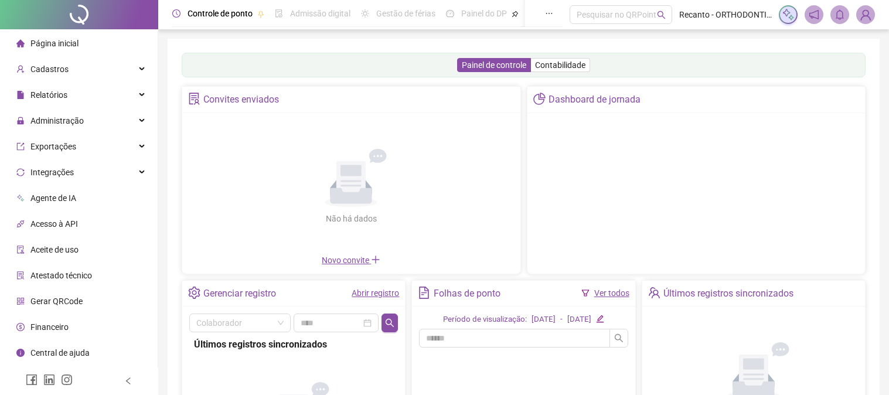  Describe the element at coordinates (52, 172) in the screenshot. I see `span: Integrações` at that location.